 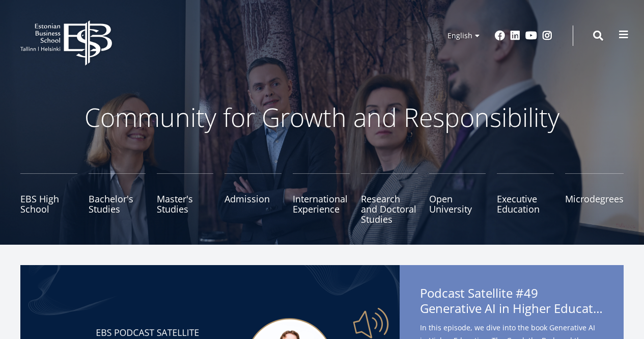 What do you see at coordinates (525, 199) in the screenshot?
I see `a: Executive Education` at bounding box center [525, 199].